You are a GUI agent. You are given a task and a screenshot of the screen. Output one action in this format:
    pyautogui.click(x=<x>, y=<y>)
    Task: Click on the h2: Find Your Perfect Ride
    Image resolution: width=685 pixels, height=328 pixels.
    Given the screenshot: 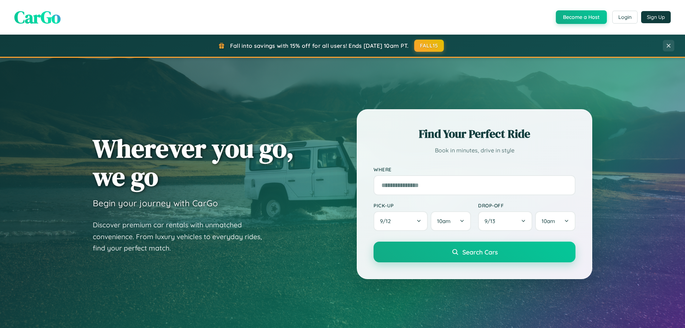 What is the action you would take?
    pyautogui.click(x=474, y=134)
    